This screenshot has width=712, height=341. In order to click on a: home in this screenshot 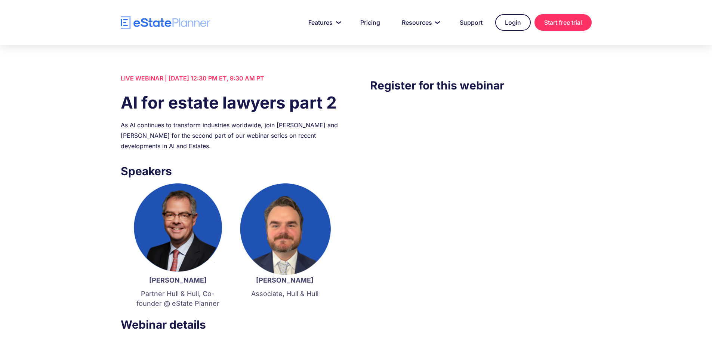, I will do `click(166, 22)`.